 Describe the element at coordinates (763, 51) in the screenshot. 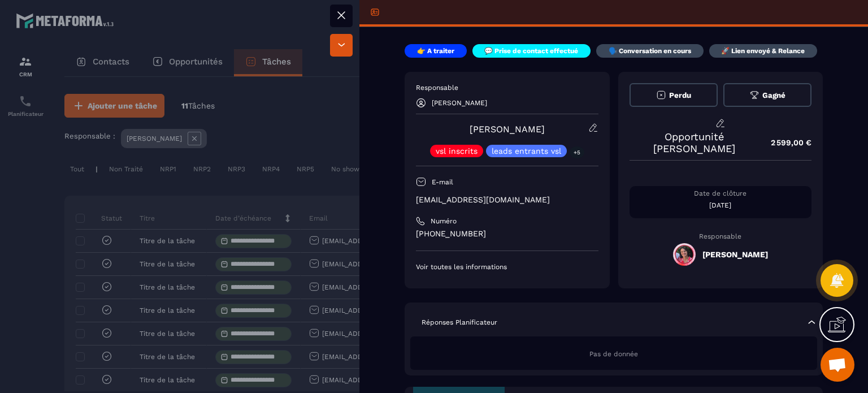

I see `p: 🚀 Lien envoyé & Relance` at that location.